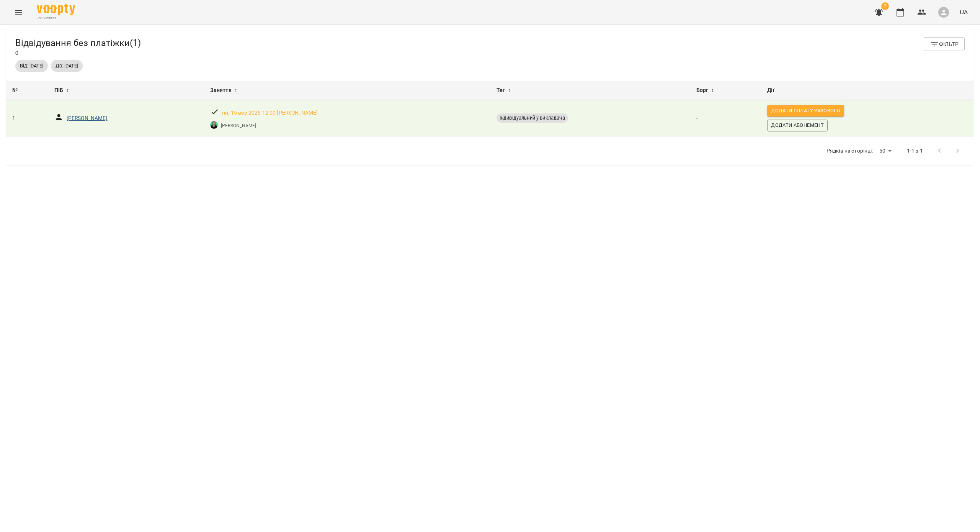 The height and width of the screenshot is (532, 980). I want to click on button: Menu, so click(18, 12).